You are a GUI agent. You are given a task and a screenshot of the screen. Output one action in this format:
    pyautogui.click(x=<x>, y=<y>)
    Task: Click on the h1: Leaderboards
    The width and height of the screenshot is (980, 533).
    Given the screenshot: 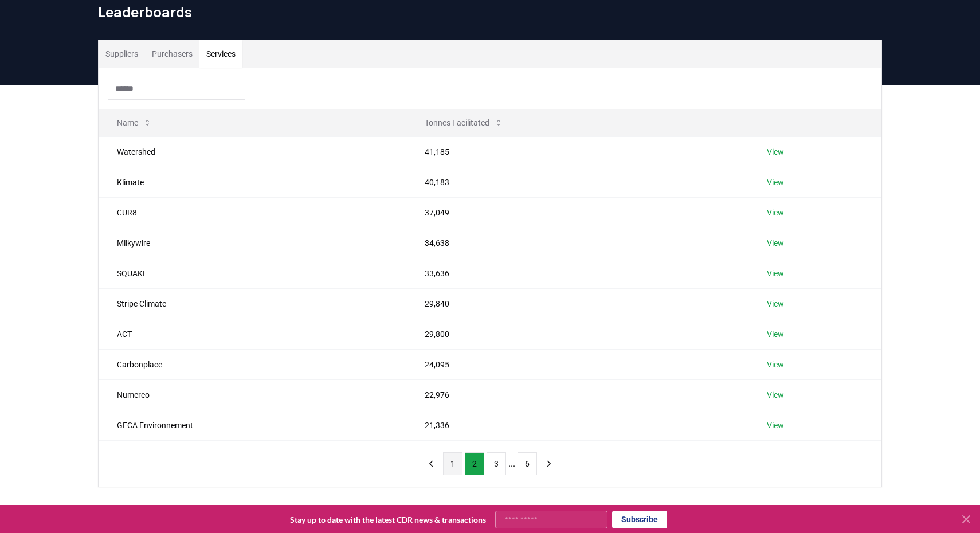 What is the action you would take?
    pyautogui.click(x=490, y=12)
    